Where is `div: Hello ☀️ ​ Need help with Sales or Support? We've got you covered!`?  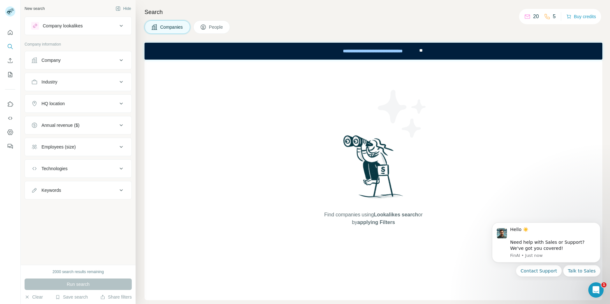 div: Hello ☀️ ​ Need help with Sales or Support? We've got you covered! is located at coordinates (71, 22).